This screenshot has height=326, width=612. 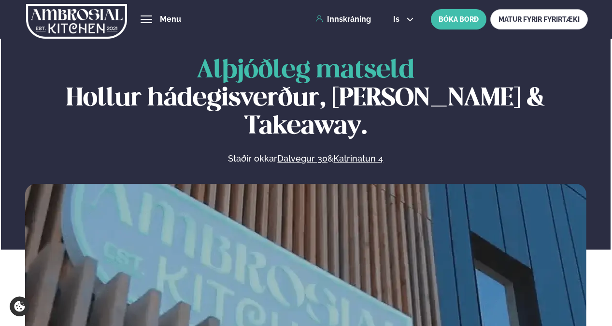 What do you see at coordinates (539, 19) in the screenshot?
I see `a: MATUR FYRIR FYRIRTÆKI` at bounding box center [539, 19].